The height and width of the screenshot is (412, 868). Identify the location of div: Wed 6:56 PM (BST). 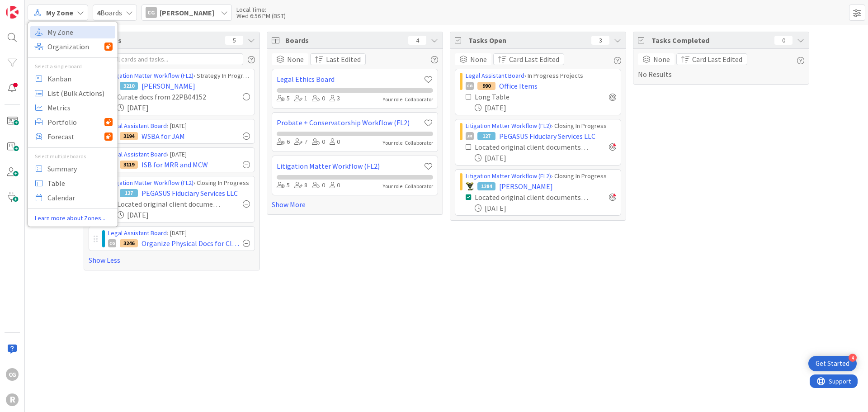
(261, 16).